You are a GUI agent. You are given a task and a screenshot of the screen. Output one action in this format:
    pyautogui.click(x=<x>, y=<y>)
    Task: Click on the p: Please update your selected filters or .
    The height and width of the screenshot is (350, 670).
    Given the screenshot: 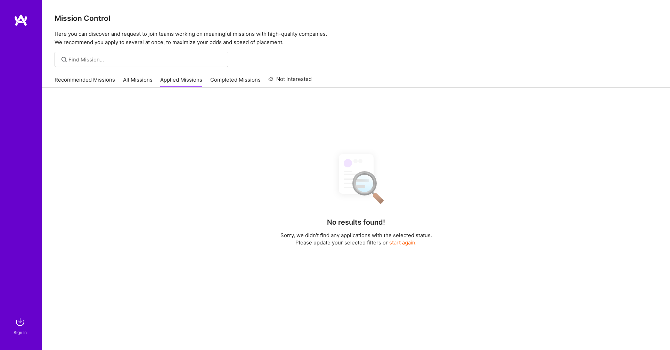 What is the action you would take?
    pyautogui.click(x=356, y=243)
    